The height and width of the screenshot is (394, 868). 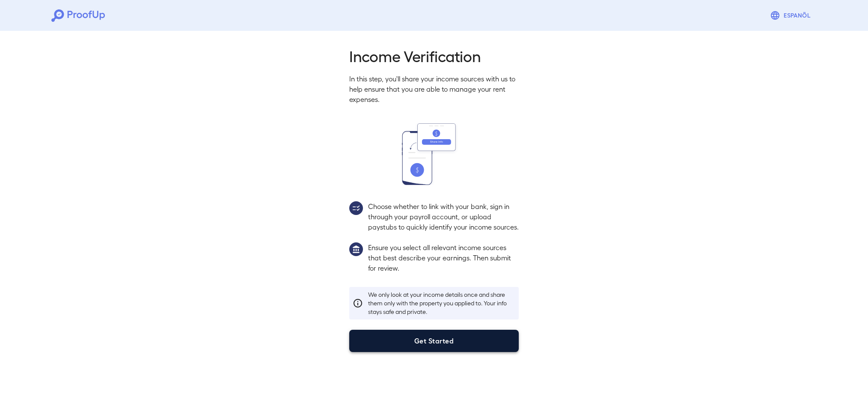 I want to click on p: Ensure you select all relevant income sources that best describe your earnings. Then submit for r..., so click(x=444, y=257).